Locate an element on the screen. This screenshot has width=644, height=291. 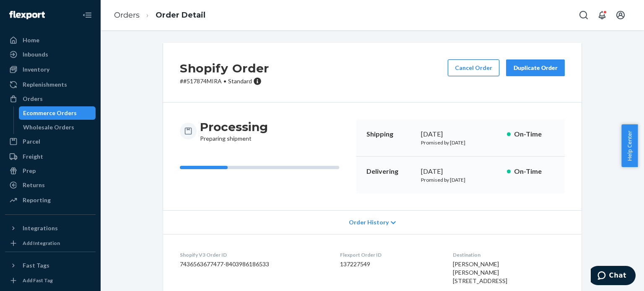
span: Help Center is located at coordinates (629, 146).